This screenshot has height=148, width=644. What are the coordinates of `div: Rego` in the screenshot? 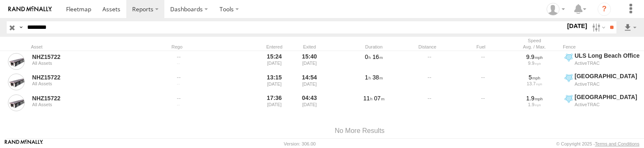 It's located at (213, 47).